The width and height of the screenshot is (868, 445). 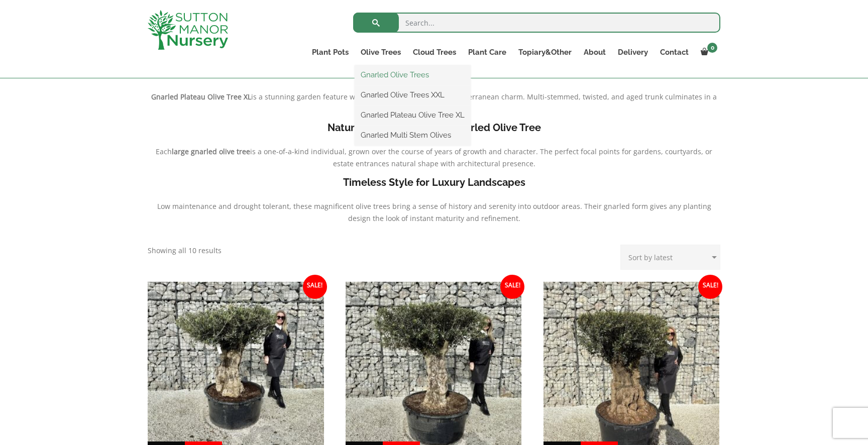 What do you see at coordinates (201, 96) in the screenshot?
I see `b: Gnarled Plateau Olive Tree XL` at bounding box center [201, 96].